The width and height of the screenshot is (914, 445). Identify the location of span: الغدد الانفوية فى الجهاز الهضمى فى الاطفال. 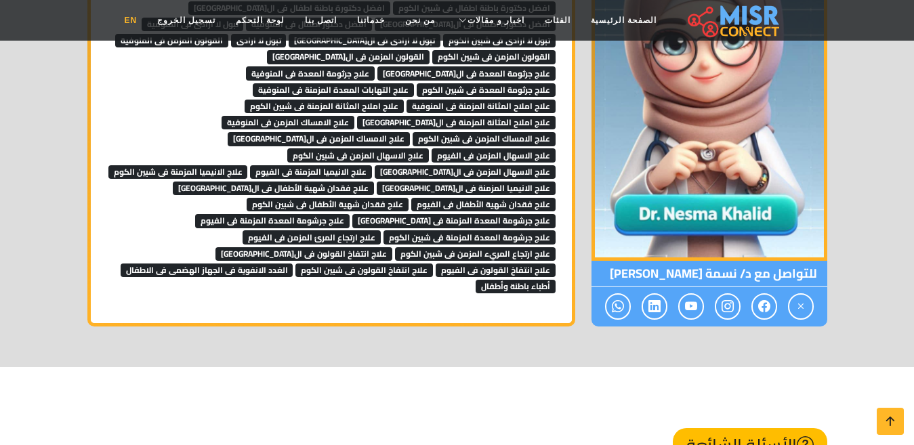
(207, 270).